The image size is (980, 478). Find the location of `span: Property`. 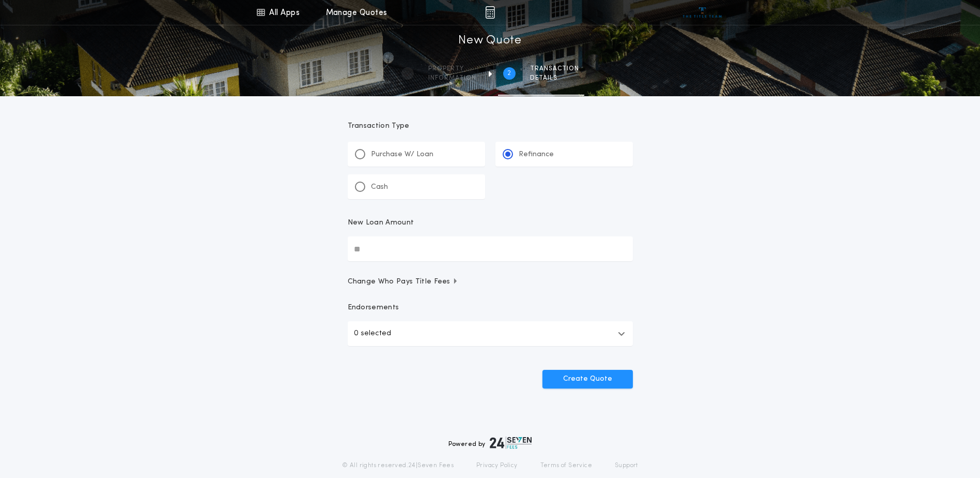

span: Property is located at coordinates (452, 69).